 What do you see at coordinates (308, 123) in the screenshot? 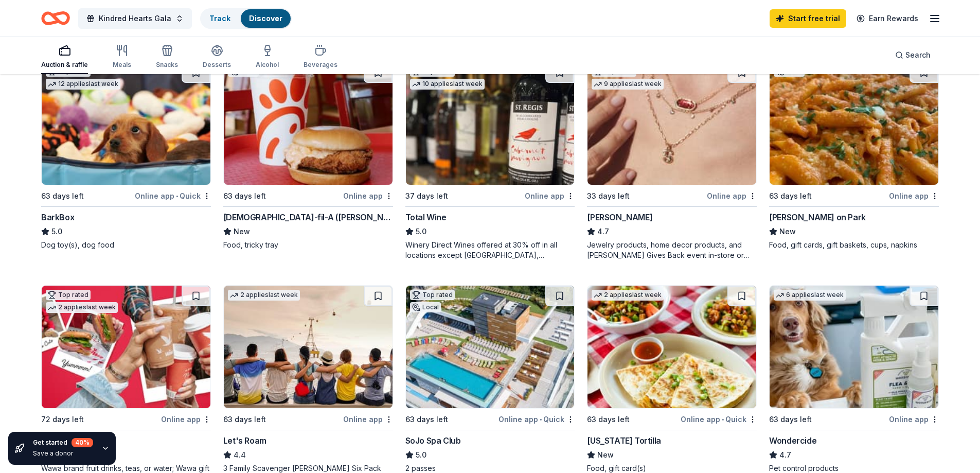
I see `img: Image for Chick-fil-A (Ramsey)` at bounding box center [308, 123].